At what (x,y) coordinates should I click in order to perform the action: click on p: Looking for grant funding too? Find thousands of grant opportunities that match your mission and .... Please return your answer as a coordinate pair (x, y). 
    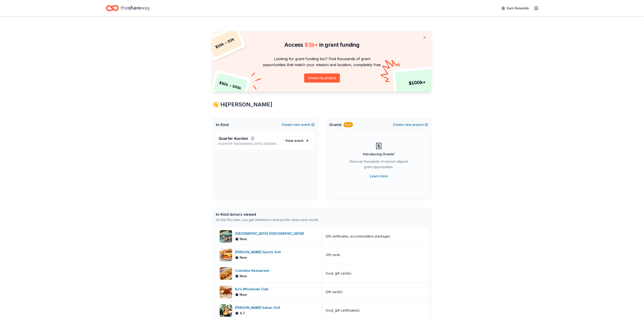
    Looking at the image, I should click on (322, 62).